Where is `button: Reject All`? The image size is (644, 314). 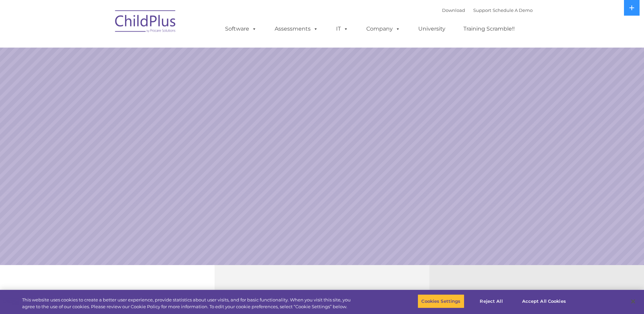 button: Reject All is located at coordinates (491, 301).